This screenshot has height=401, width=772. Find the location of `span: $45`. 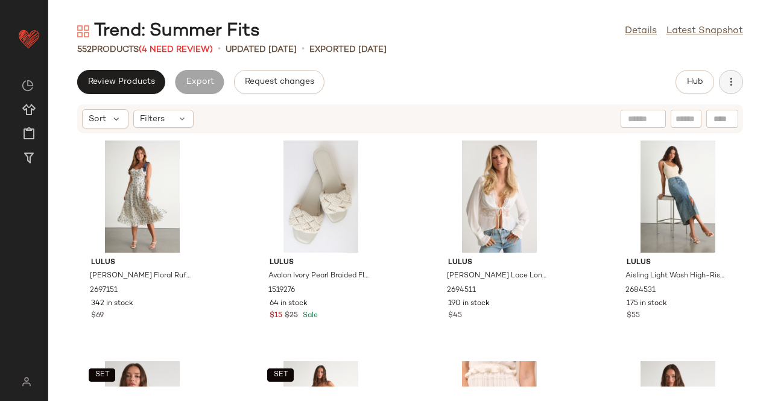

span: $45 is located at coordinates (455, 316).